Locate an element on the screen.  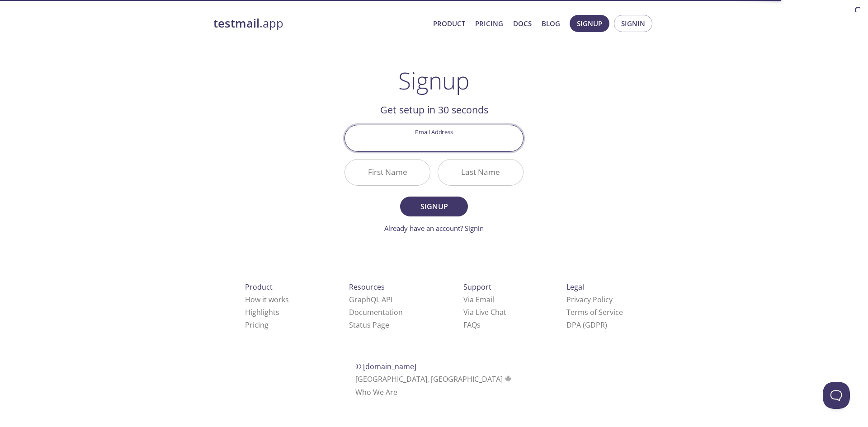
a: DPA (GDPR) is located at coordinates (587, 324).